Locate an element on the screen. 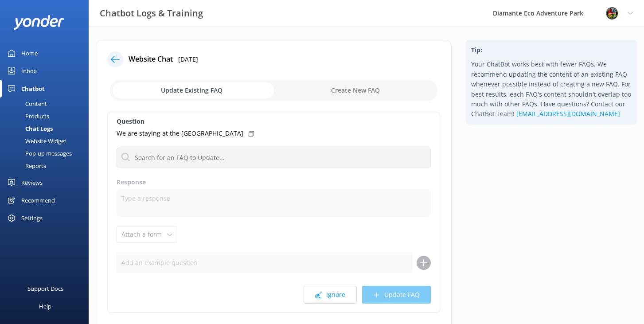 The height and width of the screenshot is (324, 644). img: yonder-white-logo.png is located at coordinates (39, 22).